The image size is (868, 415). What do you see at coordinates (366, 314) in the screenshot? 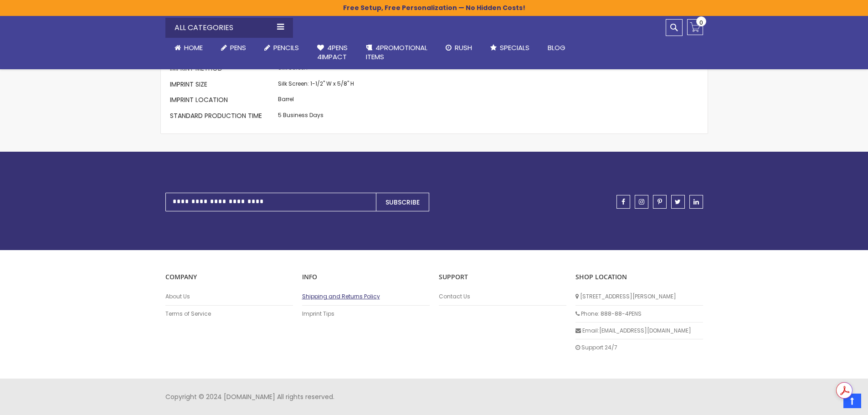
I see `a: Imprint Tips` at bounding box center [366, 314].